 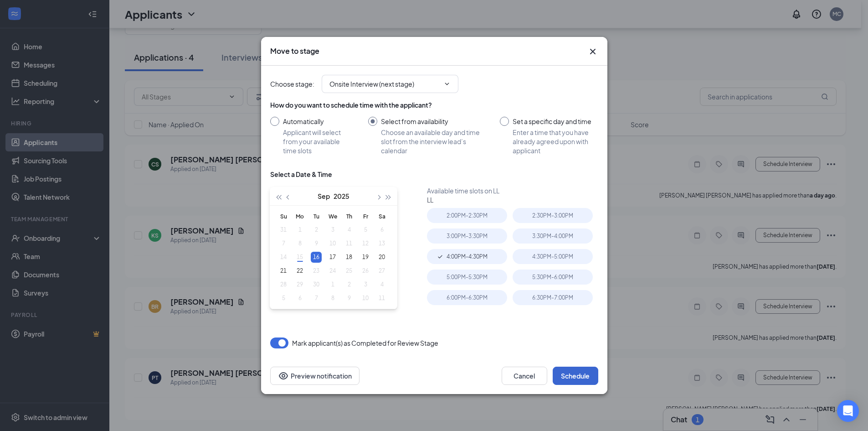 What do you see at coordinates (317, 257) in the screenshot?
I see `div: 16` at bounding box center [317, 257].